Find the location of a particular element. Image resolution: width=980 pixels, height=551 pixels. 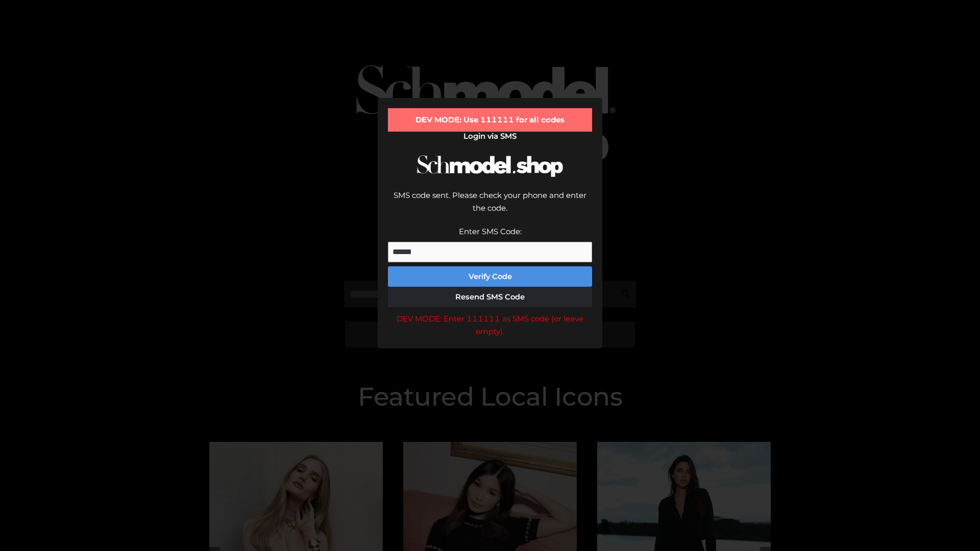

label: Enter SMS Code: is located at coordinates (490, 231).